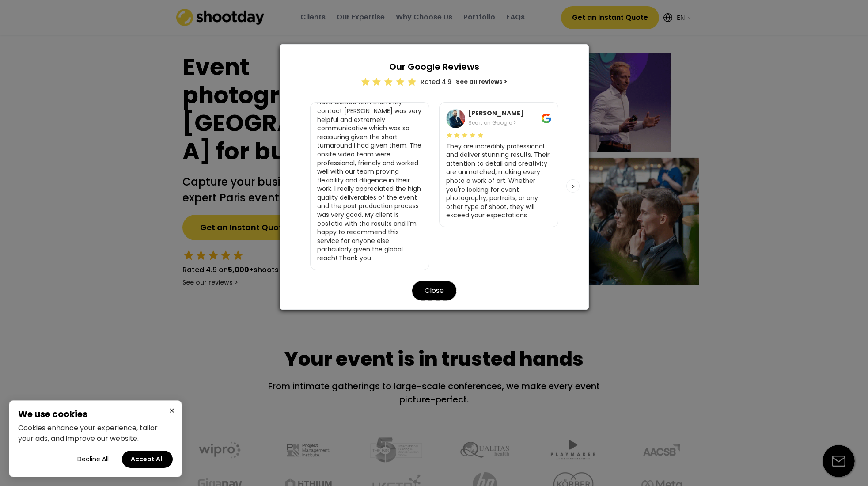  I want to click on div: I needed a corporate video/photography team for a fast-paced innovation event in [GEOGRAPHIC_DATA..., so click(370, 146).